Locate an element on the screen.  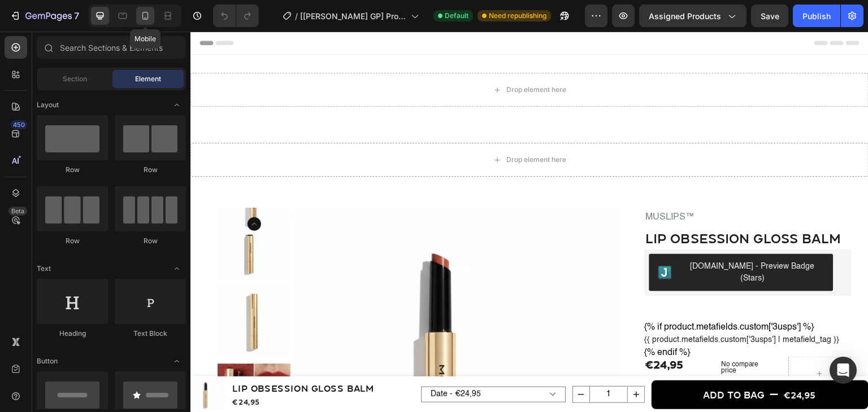
input: quantity is located at coordinates (418, 363).